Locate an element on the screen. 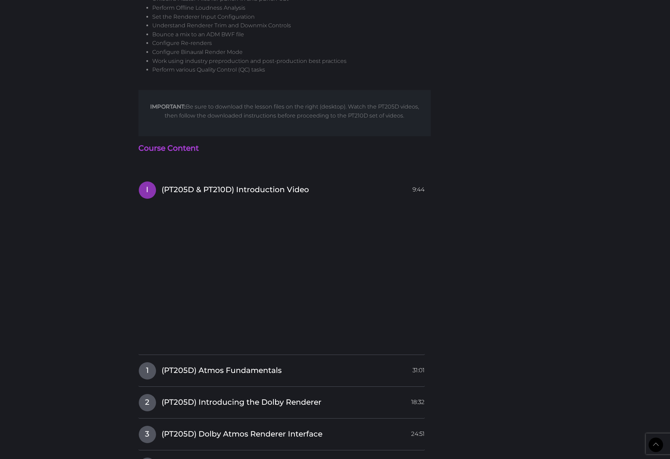 This screenshot has width=670, height=459. li: Bounce a mix to an ADM BWF file is located at coordinates (292, 35).